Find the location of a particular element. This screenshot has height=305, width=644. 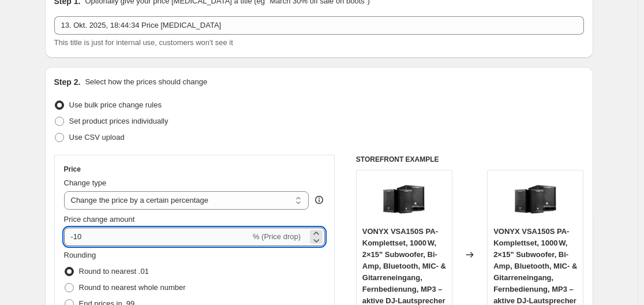

span: Set product prices individually is located at coordinates (119, 121).